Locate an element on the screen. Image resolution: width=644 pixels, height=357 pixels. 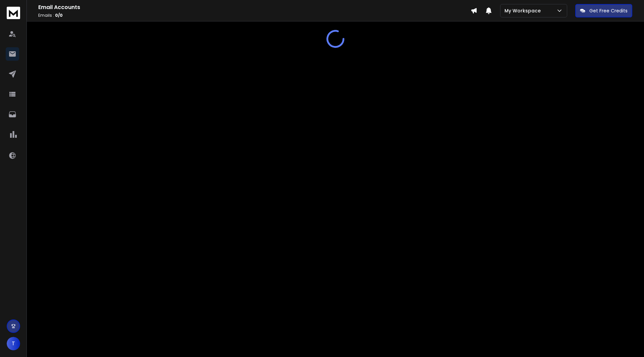
span: T is located at coordinates (13, 344).